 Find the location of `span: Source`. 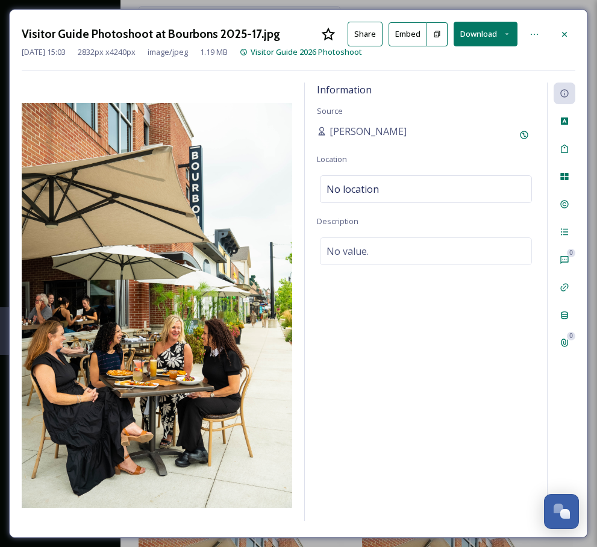

span: Source is located at coordinates (330, 111).